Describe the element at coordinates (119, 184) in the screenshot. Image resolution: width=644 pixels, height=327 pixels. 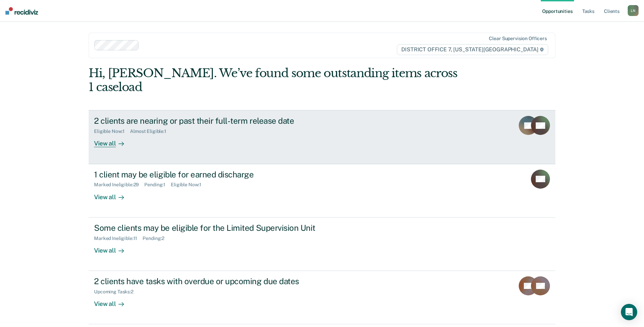
I see `div: Marked Ineligible : 29` at that location.